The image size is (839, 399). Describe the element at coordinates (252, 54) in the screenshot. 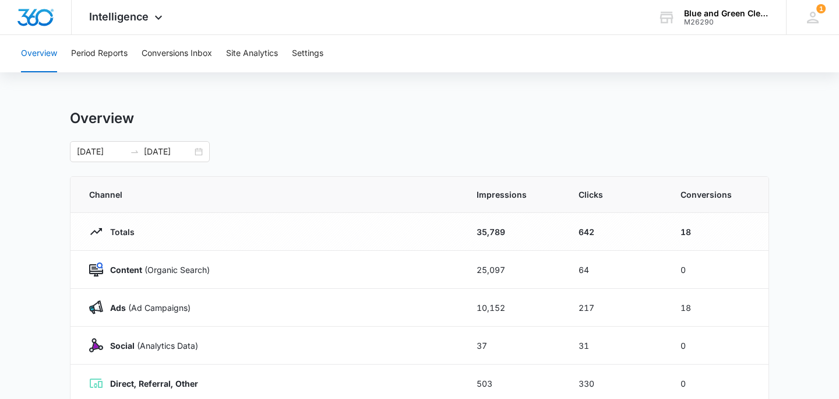

I see `button: Site Analytics` at that location.